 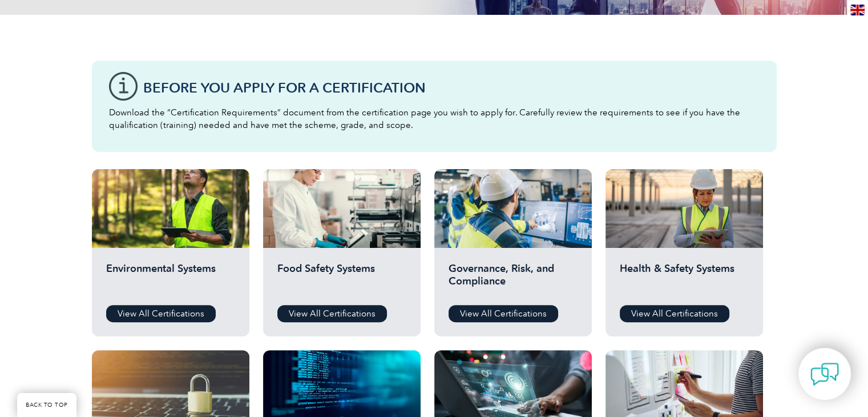 What do you see at coordinates (513, 280) in the screenshot?
I see `h2: Governance, Risk, and Compliance` at bounding box center [513, 280].